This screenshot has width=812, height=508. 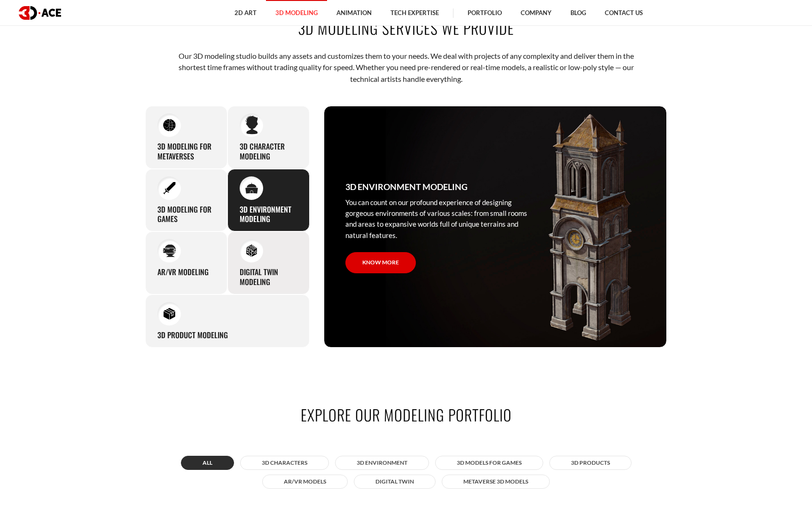 What do you see at coordinates (169, 125) in the screenshot?
I see `img: 3D Modeling for Metaverses` at bounding box center [169, 125].